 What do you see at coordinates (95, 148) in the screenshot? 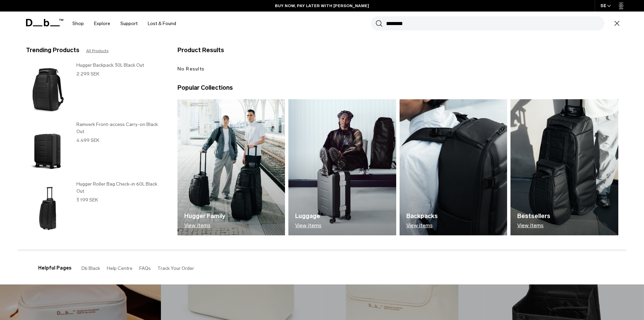
I see `a: Ramverk Front-access Carry-on Black Out Ramverk Front-access Carry-on Black Out 4 499 SEK` at bounding box center [95, 148].